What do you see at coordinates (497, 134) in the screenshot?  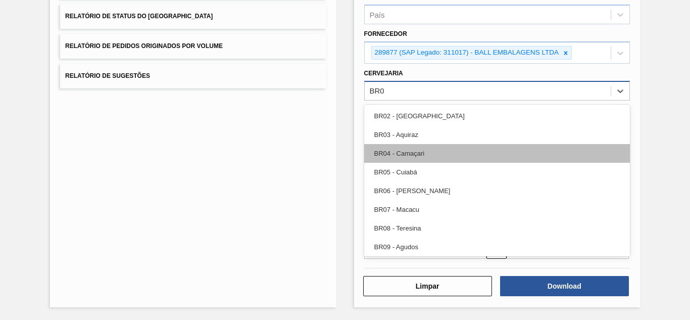 I see `div: BR03 - Aquiraz` at bounding box center [497, 134].